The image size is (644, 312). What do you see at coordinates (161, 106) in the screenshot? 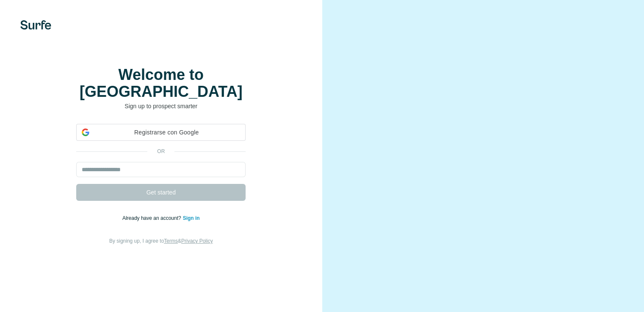
I see `p: Sign up to prospect smarter` at bounding box center [161, 106].